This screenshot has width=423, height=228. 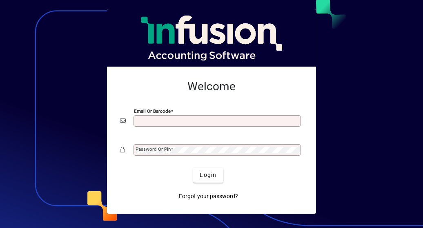 What do you see at coordinates (153, 149) in the screenshot?
I see `mat-label: Password or Pin` at bounding box center [153, 149].